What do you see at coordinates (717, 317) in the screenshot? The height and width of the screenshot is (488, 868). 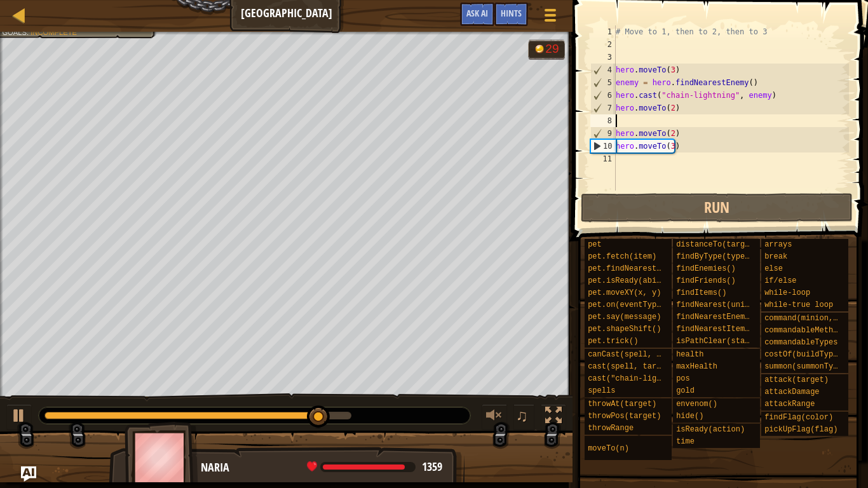 I see `span: findNearestEnemy()` at bounding box center [717, 317].